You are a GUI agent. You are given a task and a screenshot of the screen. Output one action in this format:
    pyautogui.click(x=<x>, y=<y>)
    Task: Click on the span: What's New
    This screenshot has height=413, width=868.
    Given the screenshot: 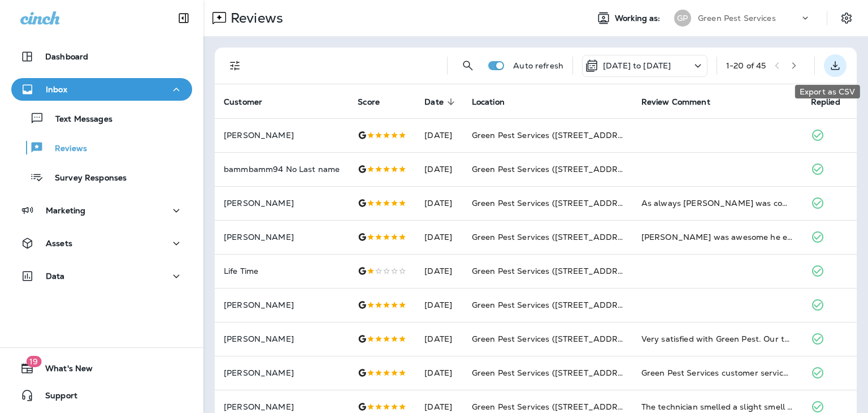 What is the action you would take?
    pyautogui.click(x=64, y=370)
    